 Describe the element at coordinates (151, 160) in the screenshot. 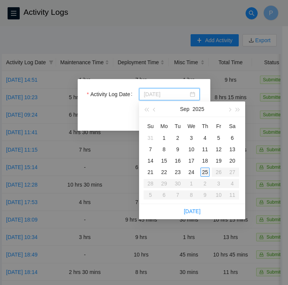

I see `td: 2025-09-14` at that location.